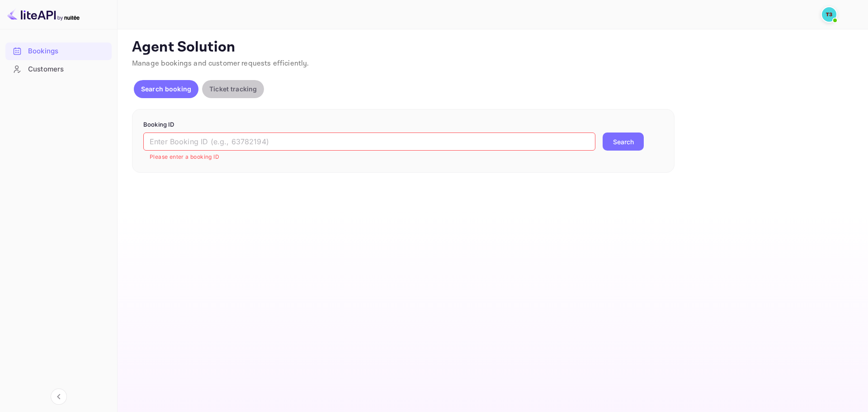 The image size is (868, 412). What do you see at coordinates (58, 69) in the screenshot?
I see `a: Customers` at bounding box center [58, 69].